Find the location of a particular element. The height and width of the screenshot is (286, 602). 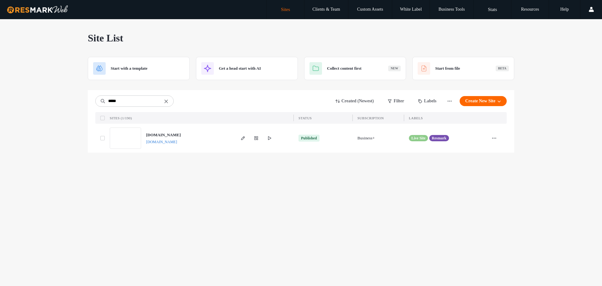

div: Beta is located at coordinates (502, 68).